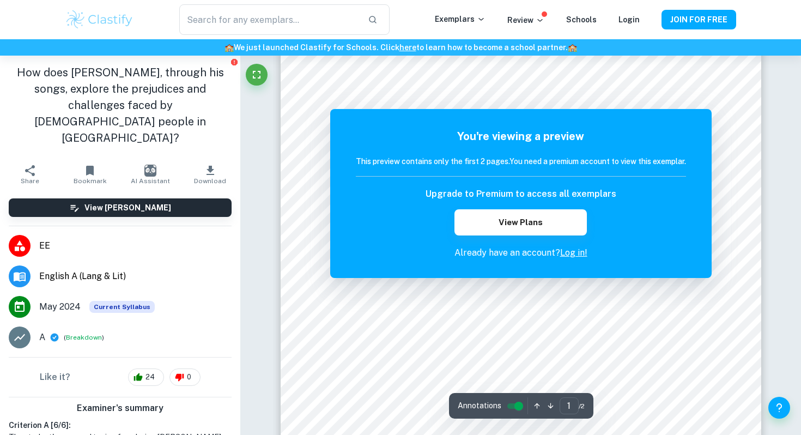 The image size is (801, 435). What do you see at coordinates (779, 408) in the screenshot?
I see `button: Help and Feedback` at bounding box center [779, 408].